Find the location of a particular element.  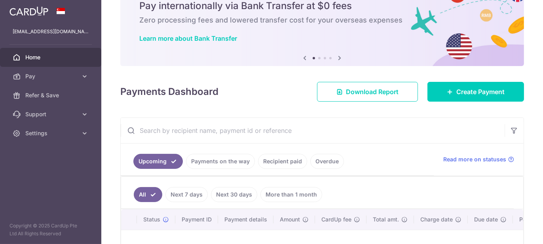

h4: Payments Dashboard is located at coordinates (169, 92).